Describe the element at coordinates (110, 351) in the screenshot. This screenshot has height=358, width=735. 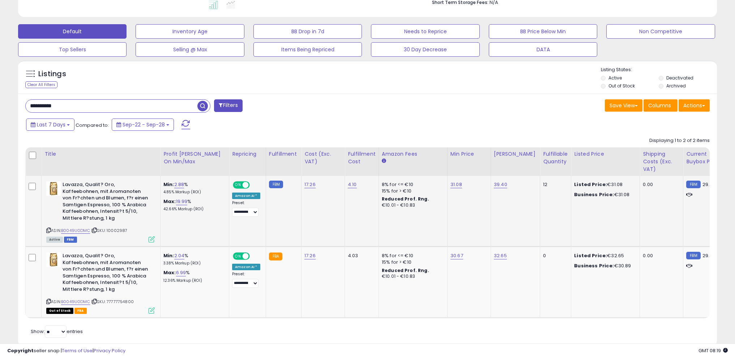
I see `a: Privacy Policy` at that location.